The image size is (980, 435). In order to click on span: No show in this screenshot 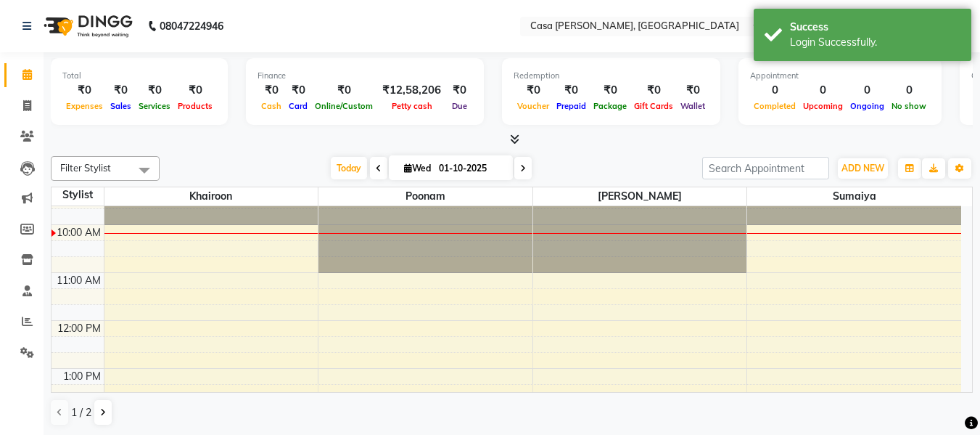, I will do `click(909, 106)`.